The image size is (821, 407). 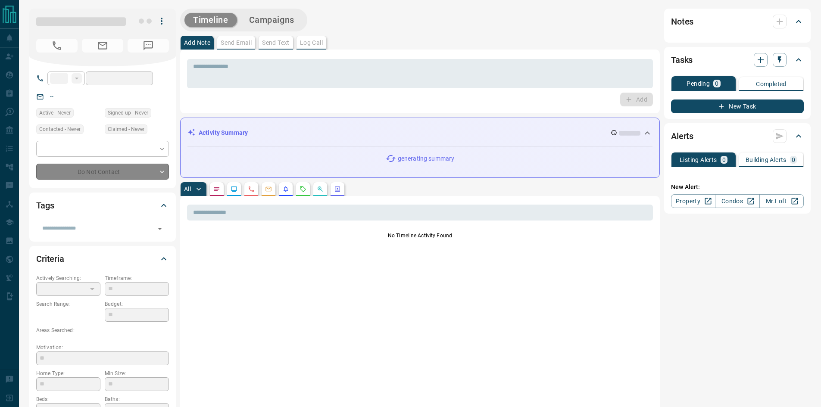 I want to click on button: Timeline, so click(x=211, y=20).